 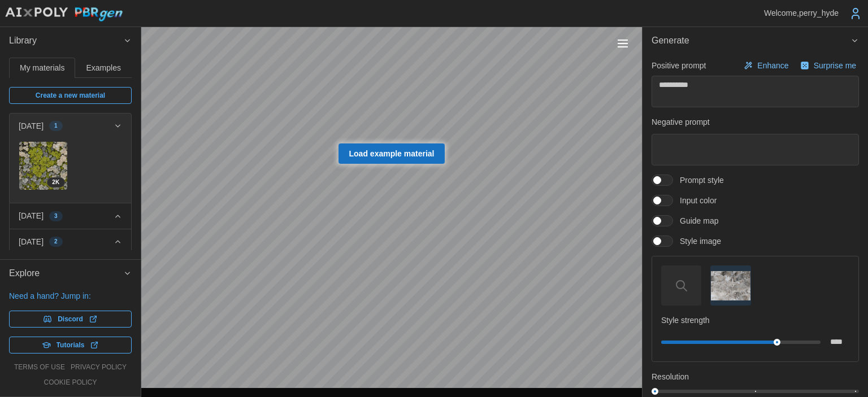 What do you see at coordinates (698, 180) in the screenshot?
I see `span: Prompt style` at bounding box center [698, 180].